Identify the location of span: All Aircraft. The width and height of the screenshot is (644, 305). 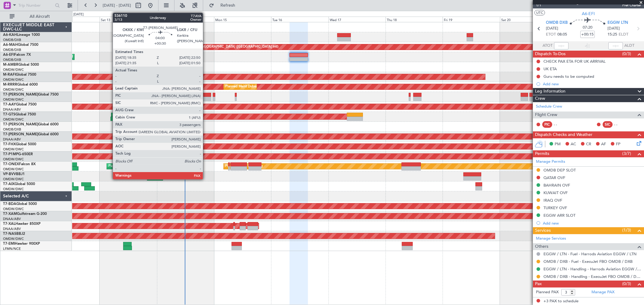
(40, 17).